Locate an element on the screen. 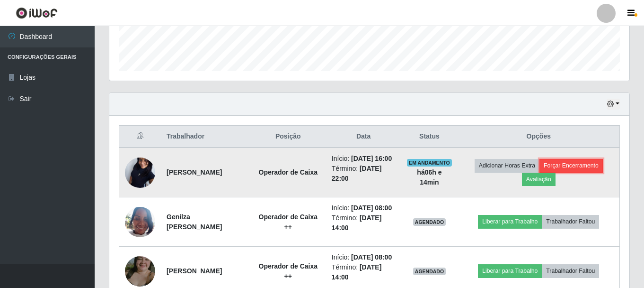 Image resolution: width=644 pixels, height=288 pixels. th: Opções is located at coordinates (539, 136).